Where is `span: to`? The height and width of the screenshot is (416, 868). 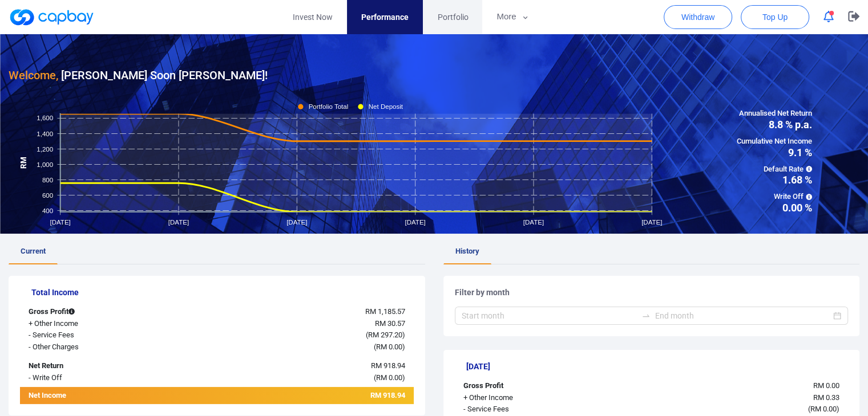
span: to is located at coordinates (646, 316).